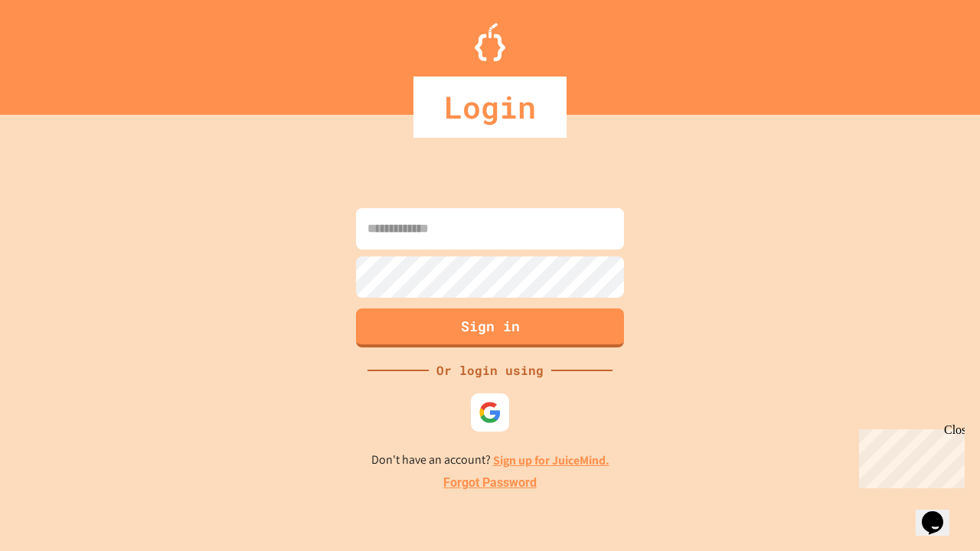  I want to click on img: google-icon.svg, so click(490, 413).